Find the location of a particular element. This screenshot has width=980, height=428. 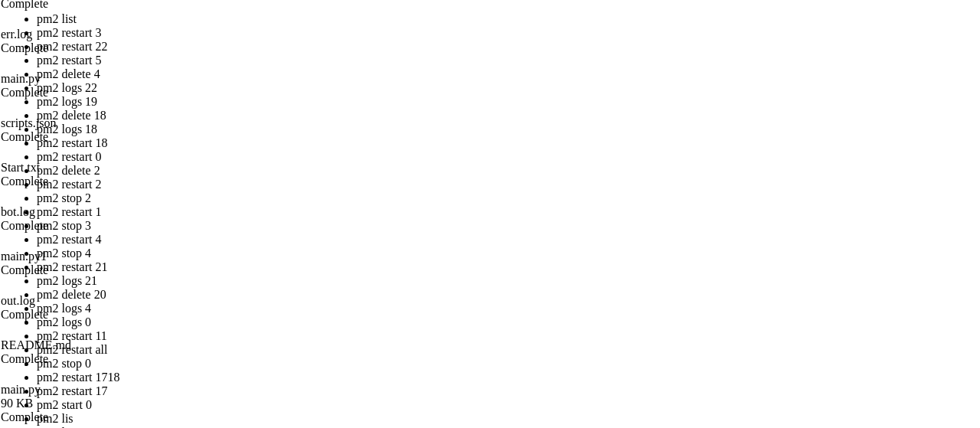

span: name is located at coordinates (43, 102).